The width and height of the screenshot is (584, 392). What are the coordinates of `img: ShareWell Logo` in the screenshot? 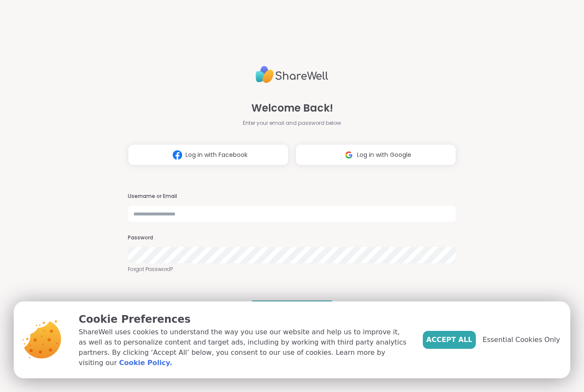 It's located at (292, 74).